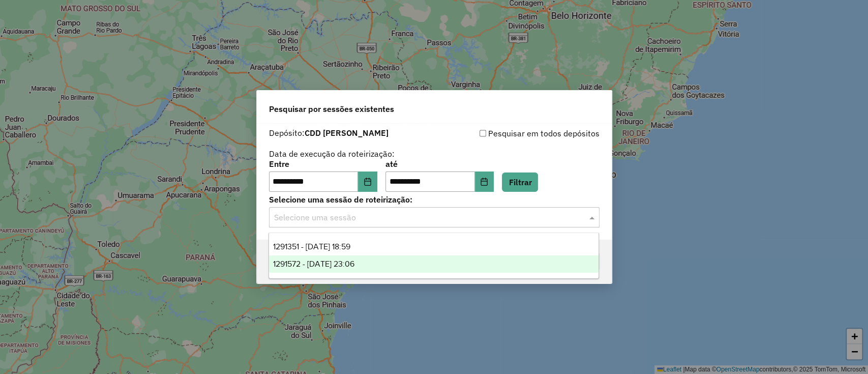  I want to click on span: Pesquisar por sessões existentes, so click(331, 109).